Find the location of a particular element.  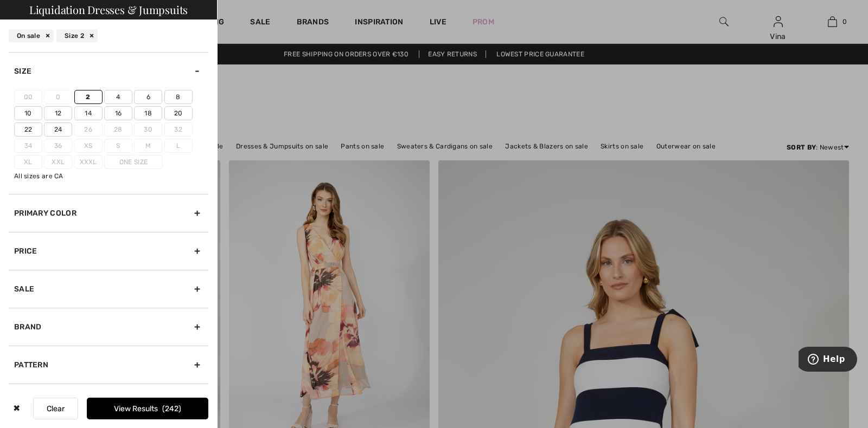

label: 22 is located at coordinates (28, 130).